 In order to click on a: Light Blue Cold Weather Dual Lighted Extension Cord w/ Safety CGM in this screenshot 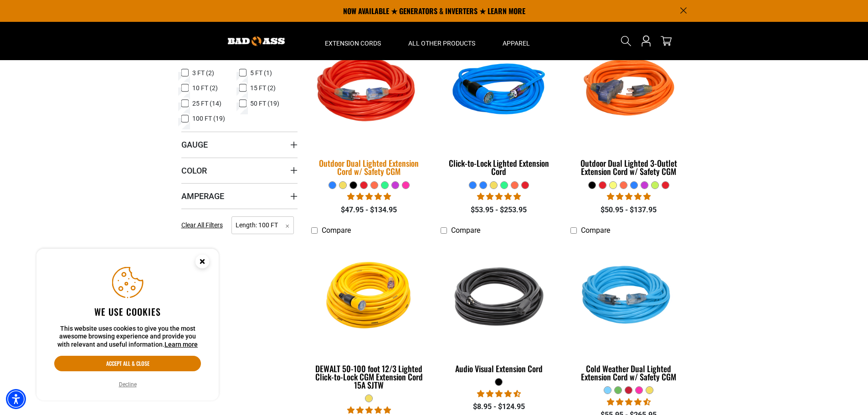, I will do `click(628, 313)`.